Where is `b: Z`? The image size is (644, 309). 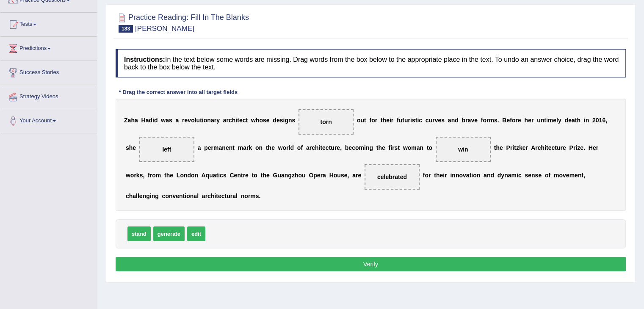 b: Z is located at coordinates (126, 120).